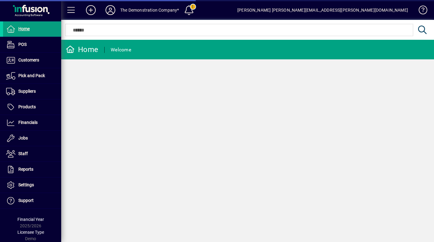  I want to click on span: Financials, so click(28, 122).